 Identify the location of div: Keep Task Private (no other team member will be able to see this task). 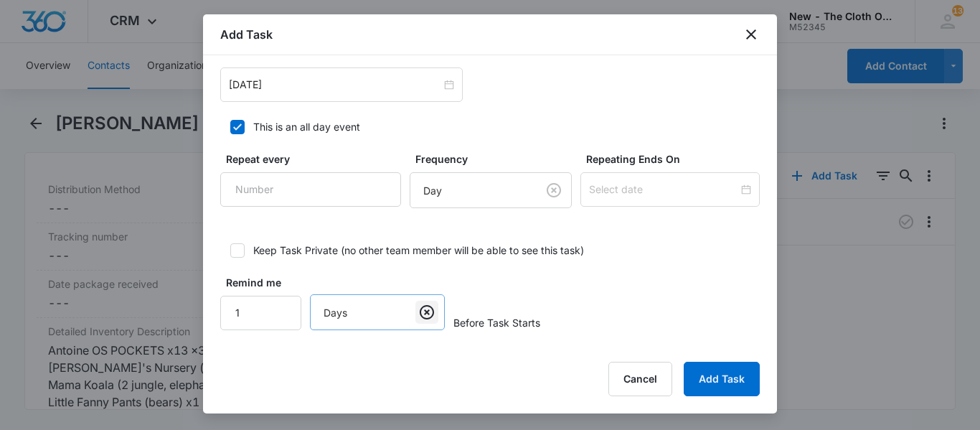
(418, 249).